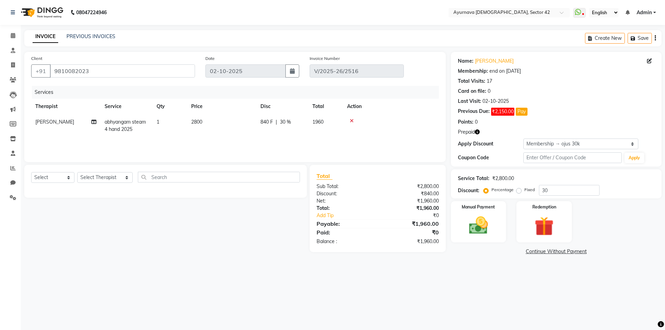 The height and width of the screenshot is (330, 665). What do you see at coordinates (605, 38) in the screenshot?
I see `button: Create New` at bounding box center [605, 38].